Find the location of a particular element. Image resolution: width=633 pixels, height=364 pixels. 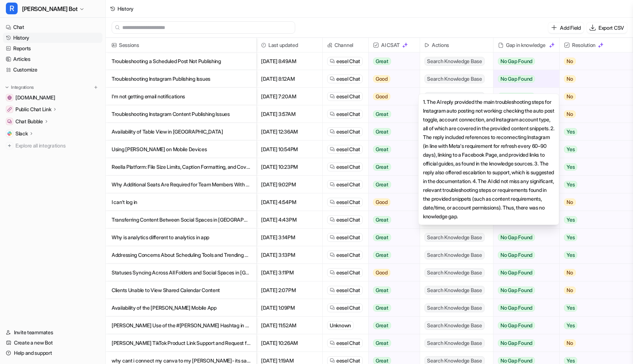

img: menu_add.svg is located at coordinates (96, 87).